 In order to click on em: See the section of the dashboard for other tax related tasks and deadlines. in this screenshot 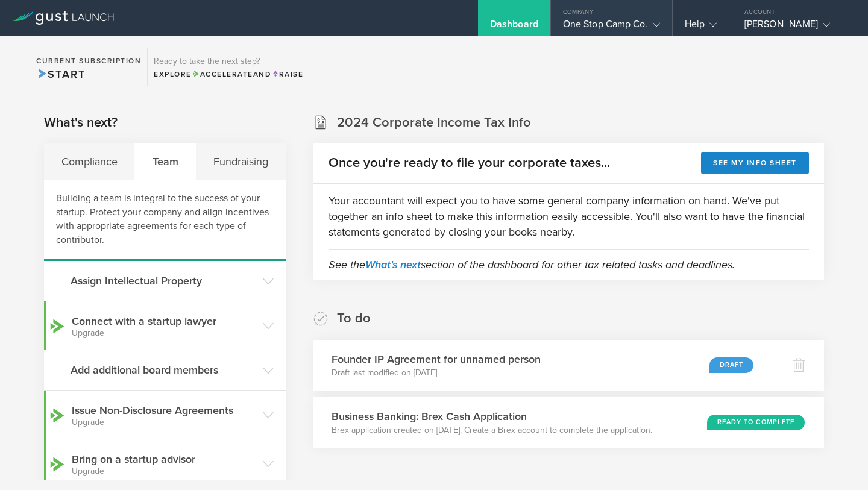, I will do `click(532, 265)`.